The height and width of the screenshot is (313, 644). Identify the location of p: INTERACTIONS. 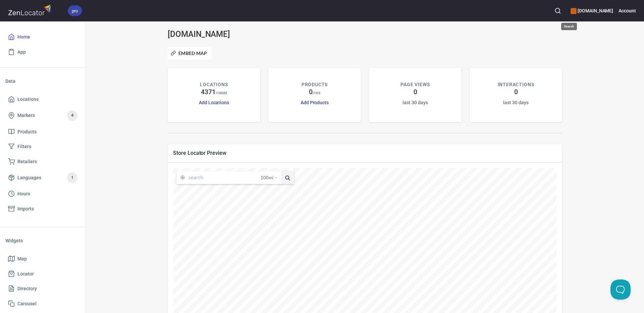
(516, 85).